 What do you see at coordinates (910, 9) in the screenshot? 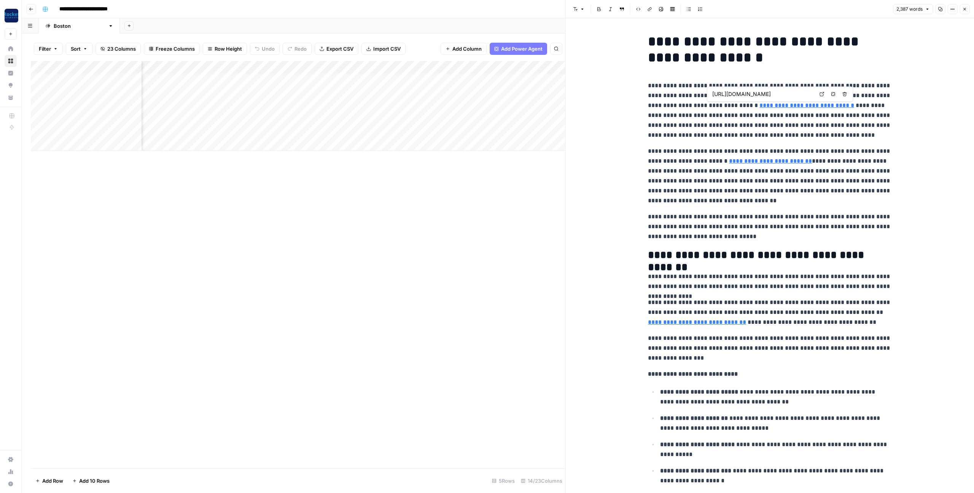
I see `span: 2,387 words` at bounding box center [910, 9].